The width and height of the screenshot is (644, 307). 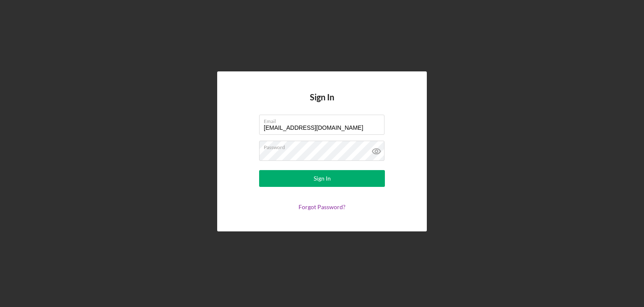 I want to click on label: Email, so click(x=324, y=120).